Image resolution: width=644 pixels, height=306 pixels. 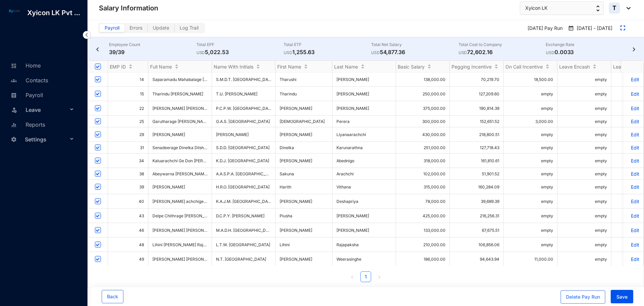 I want to click on span: Log Trail, so click(x=189, y=28).